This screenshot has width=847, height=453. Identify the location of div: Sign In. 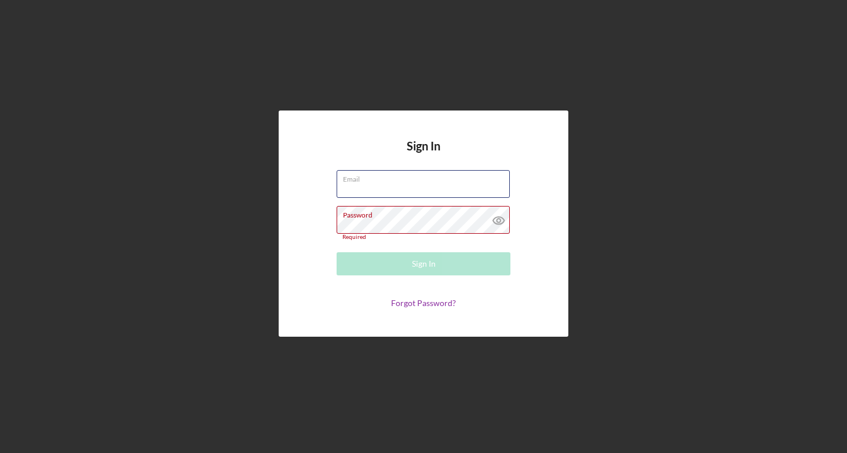
(423, 264).